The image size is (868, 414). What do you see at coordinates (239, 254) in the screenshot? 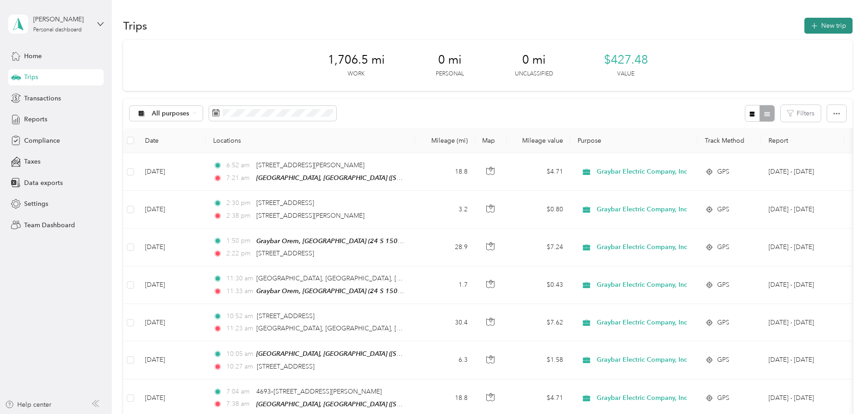
I see `span: 2:22 pm` at bounding box center [239, 254].